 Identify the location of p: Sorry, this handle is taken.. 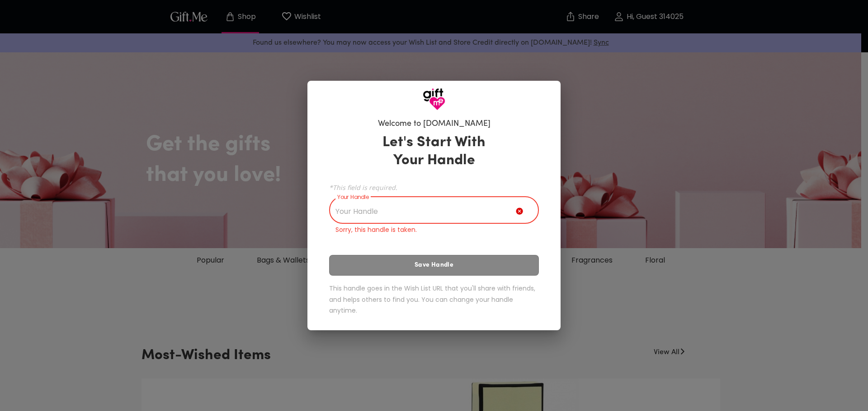
(434, 230).